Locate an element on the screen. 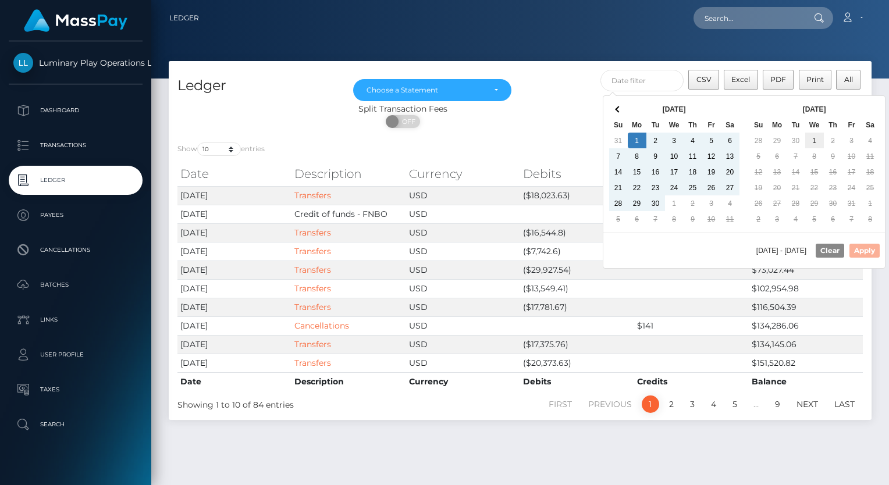 The height and width of the screenshot is (485, 889). td: ($17,781.67) is located at coordinates (577, 307).